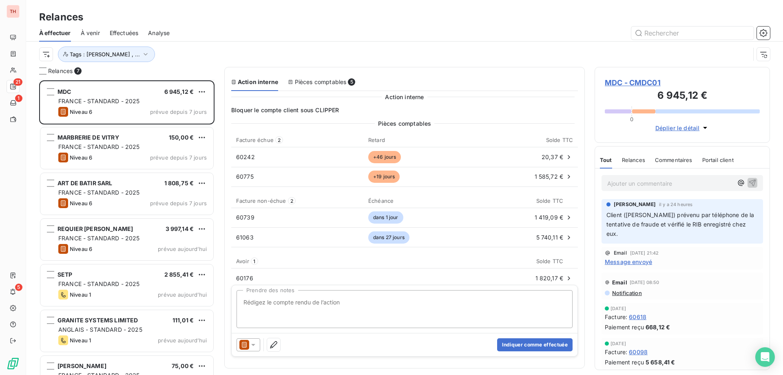  What do you see at coordinates (389, 237) in the screenshot?
I see `span: dans 27 jours` at bounding box center [389, 237].